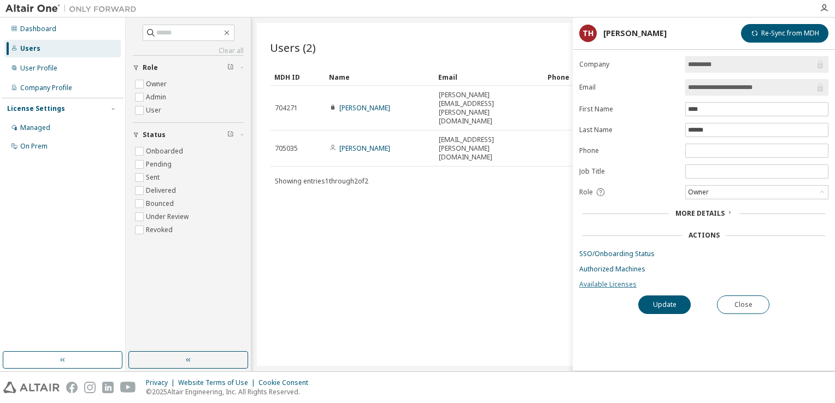 The width and height of the screenshot is (835, 403). I want to click on img: Altair One, so click(74, 9).